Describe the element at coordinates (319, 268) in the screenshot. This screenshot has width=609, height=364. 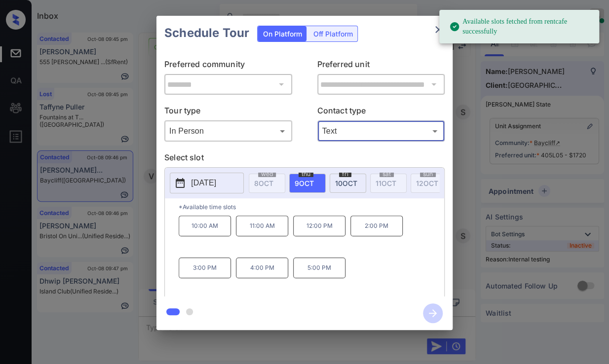
I see `p: 5:00 PM` at that location.